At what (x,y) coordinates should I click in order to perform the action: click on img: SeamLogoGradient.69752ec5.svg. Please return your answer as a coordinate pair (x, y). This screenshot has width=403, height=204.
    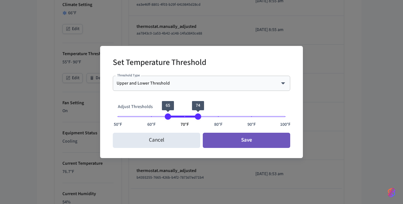
    Looking at the image, I should click on (391, 192).